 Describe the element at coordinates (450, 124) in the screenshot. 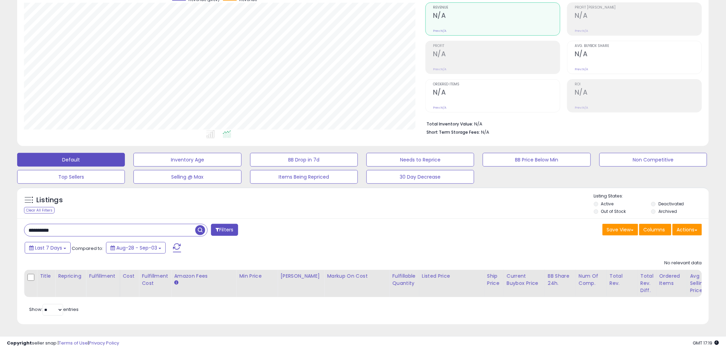

I see `b: Total Inventory Value:` at that location.